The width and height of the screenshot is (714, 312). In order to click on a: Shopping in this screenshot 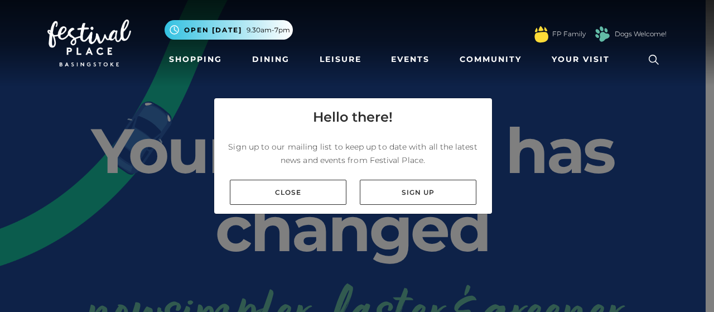, I will do `click(195, 59)`.